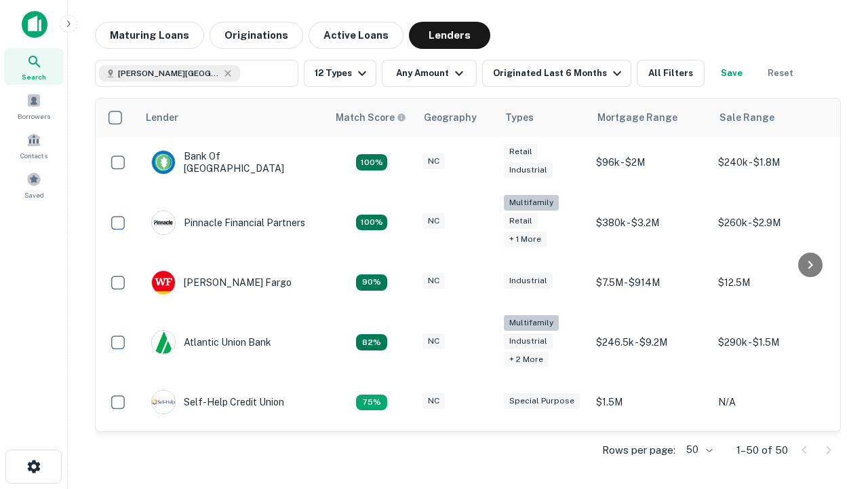 This screenshot has width=868, height=489. What do you see at coordinates (34, 106) in the screenshot?
I see `div: Borrowers` at bounding box center [34, 106].